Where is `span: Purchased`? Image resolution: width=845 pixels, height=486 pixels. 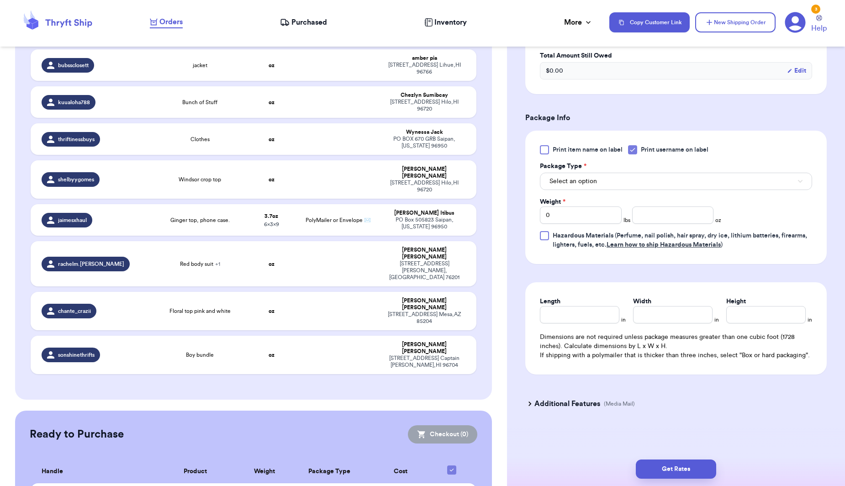 span: Purchased is located at coordinates (309, 22).